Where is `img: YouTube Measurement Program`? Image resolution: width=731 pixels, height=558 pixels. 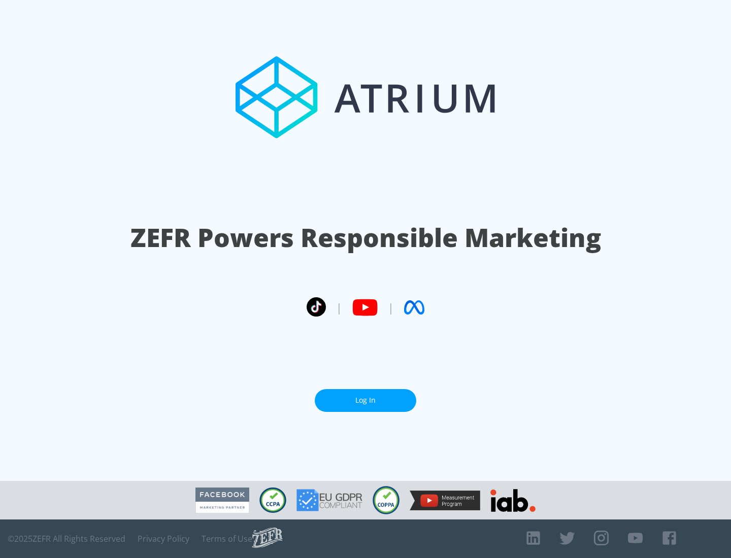
img: YouTube Measurement Program is located at coordinates (444, 500).